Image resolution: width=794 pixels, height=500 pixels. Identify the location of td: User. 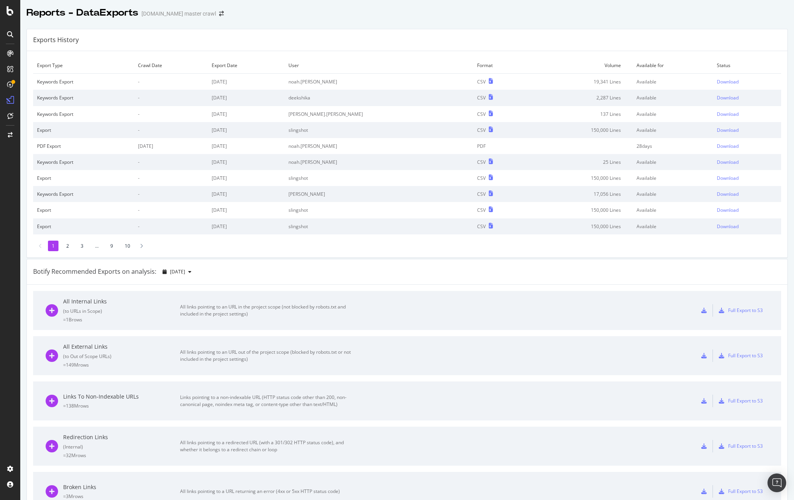
(379, 66).